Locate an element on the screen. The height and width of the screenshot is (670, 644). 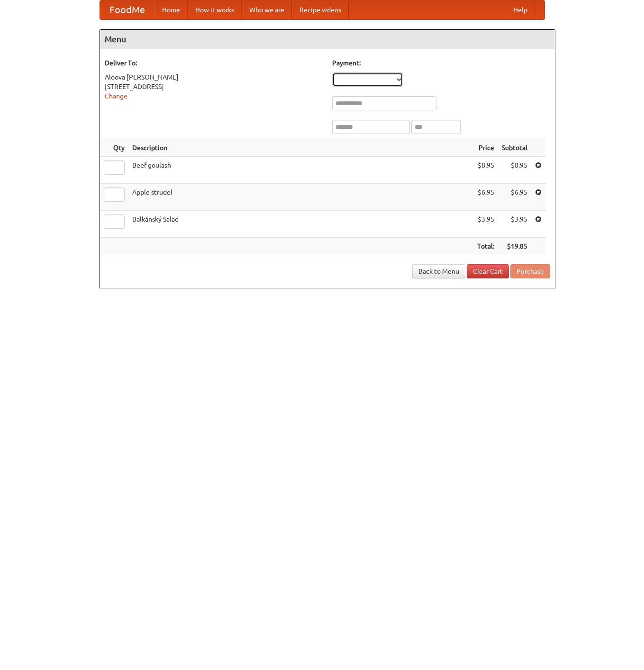
th: Price is located at coordinates (486, 147).